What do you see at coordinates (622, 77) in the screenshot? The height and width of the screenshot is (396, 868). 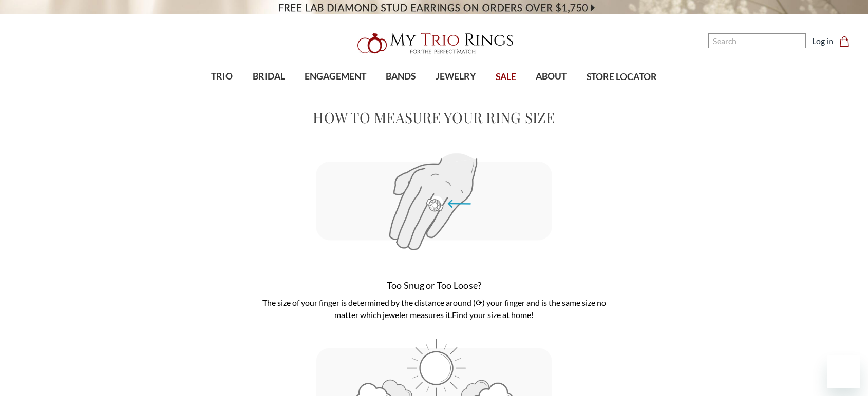 I see `a: STORE LOCATOR` at bounding box center [622, 77].